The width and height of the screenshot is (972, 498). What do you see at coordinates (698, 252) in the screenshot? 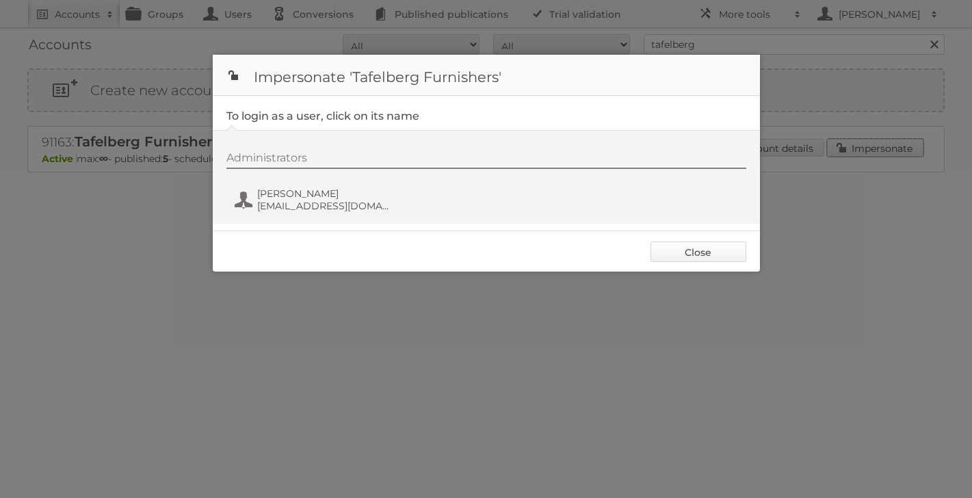
I see `a: Close` at bounding box center [698, 252].